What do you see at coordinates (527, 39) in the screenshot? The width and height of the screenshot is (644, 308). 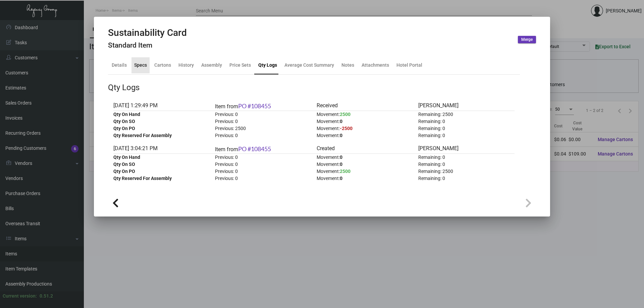 I see `span: Merge` at bounding box center [527, 39].